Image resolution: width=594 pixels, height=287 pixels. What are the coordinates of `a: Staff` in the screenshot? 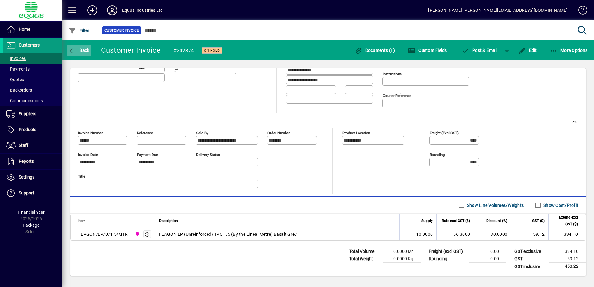 It's located at (33, 146).